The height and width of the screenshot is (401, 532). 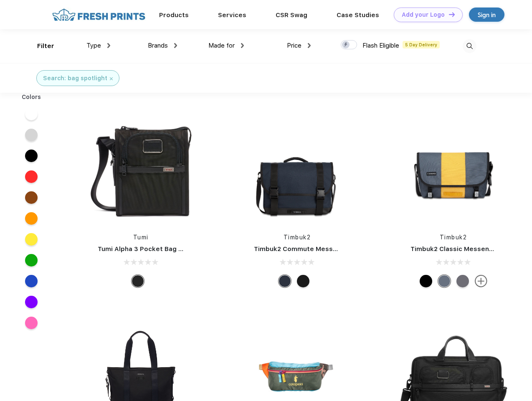 What do you see at coordinates (421, 45) in the screenshot?
I see `span: 5 Day Delivery` at bounding box center [421, 45].